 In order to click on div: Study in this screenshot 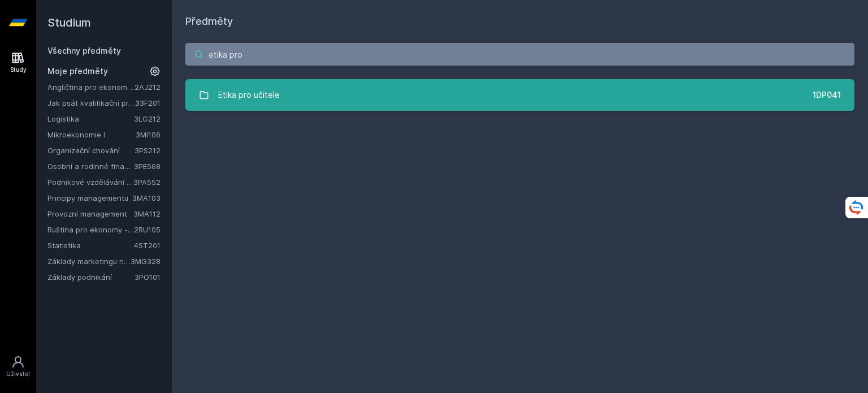, I will do `click(18, 69)`.